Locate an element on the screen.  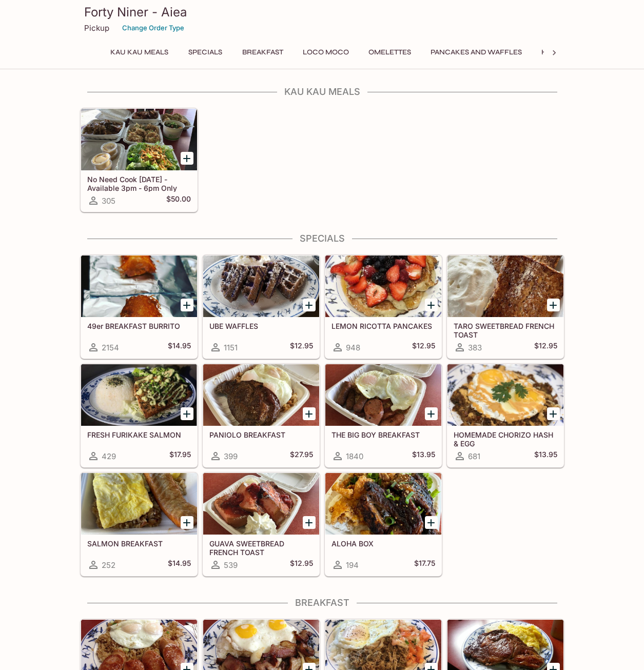
div: GUAVA SWEETBREAD FRENCH TOAST is located at coordinates (261, 504).